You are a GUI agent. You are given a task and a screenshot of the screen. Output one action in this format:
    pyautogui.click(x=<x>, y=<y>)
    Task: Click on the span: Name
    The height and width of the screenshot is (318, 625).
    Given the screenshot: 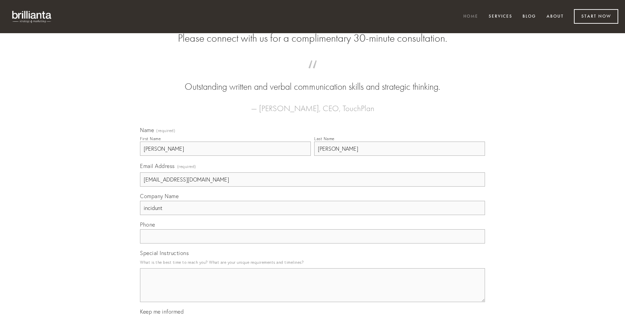 What is the action you would take?
    pyautogui.click(x=147, y=130)
    